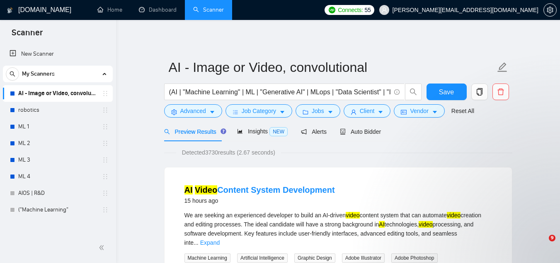  Describe the element at coordinates (480, 92) in the screenshot. I see `button: copy` at that location.